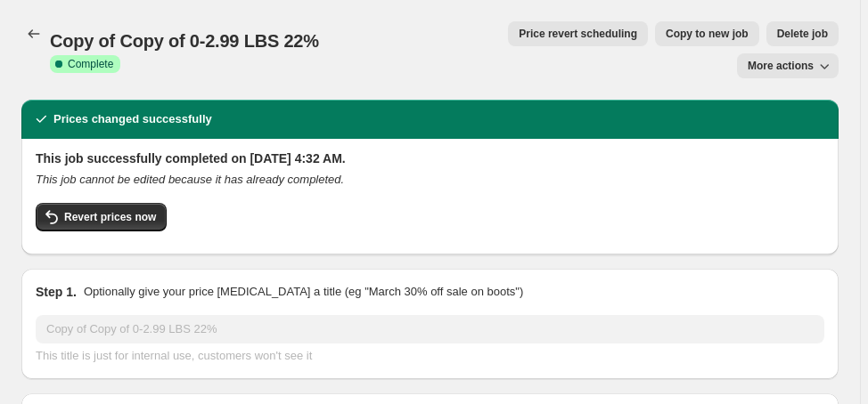 The height and width of the screenshot is (404, 868). Describe the element at coordinates (132, 119) in the screenshot. I see `h2: Prices changed successfully` at that location.